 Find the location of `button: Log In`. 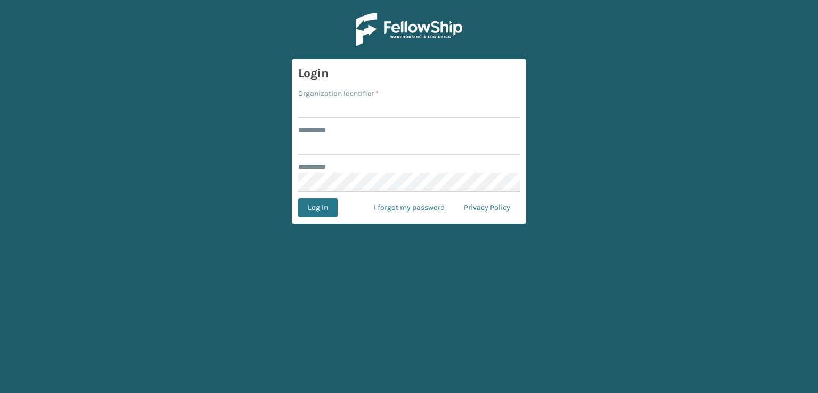

button: Log In is located at coordinates (318, 208).